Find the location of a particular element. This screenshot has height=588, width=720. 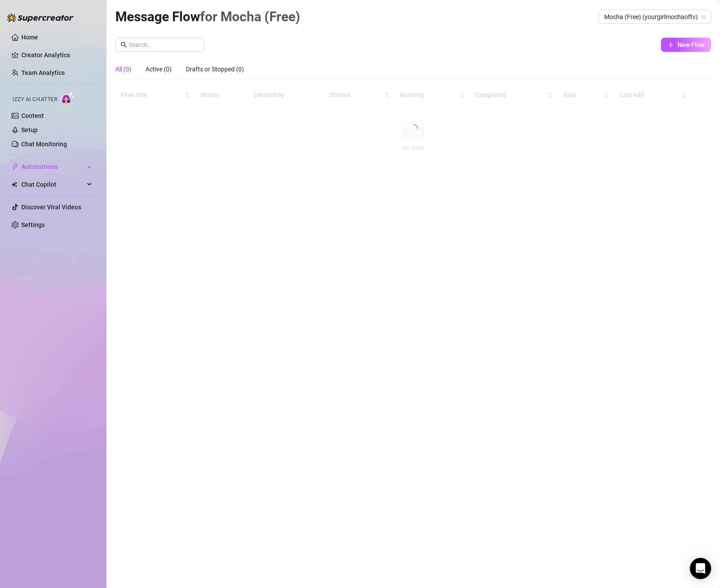

span: search is located at coordinates (124, 45).